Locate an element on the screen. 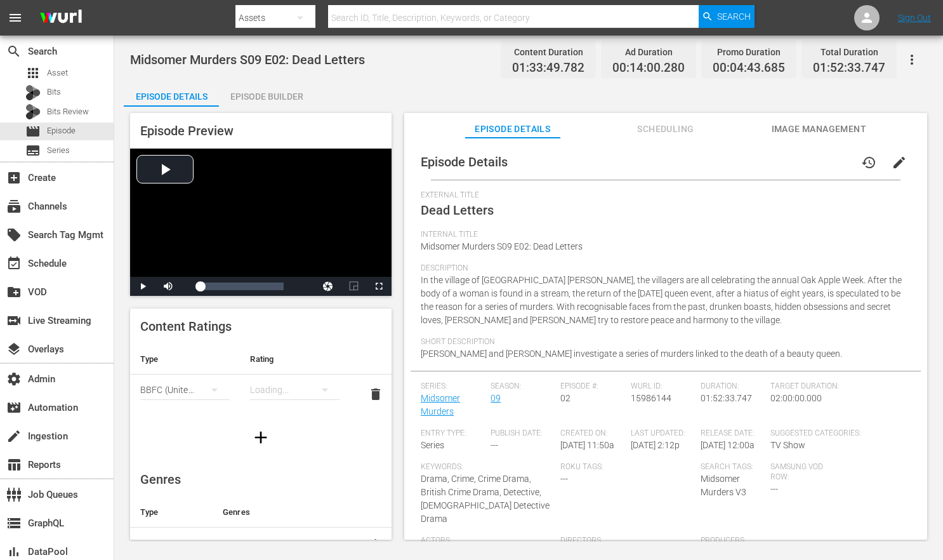 The image size is (943, 560). span: Created On: is located at coordinates (592, 434).